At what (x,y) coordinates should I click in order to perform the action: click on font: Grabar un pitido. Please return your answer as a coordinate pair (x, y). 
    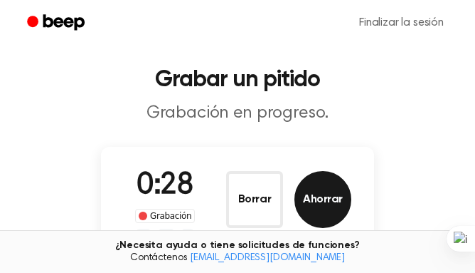
    Looking at the image, I should click on (238, 80).